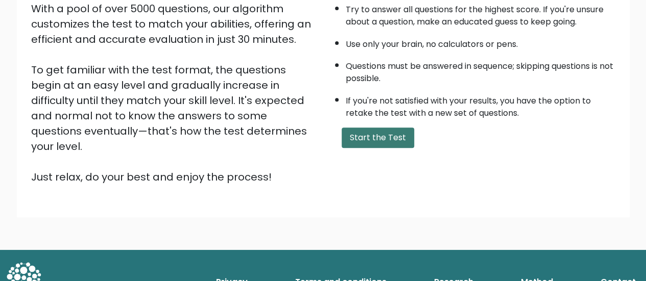 This screenshot has width=646, height=281. What do you see at coordinates (480, 42) in the screenshot?
I see `li: Use only your brain, no calculators or pens.` at bounding box center [480, 42].